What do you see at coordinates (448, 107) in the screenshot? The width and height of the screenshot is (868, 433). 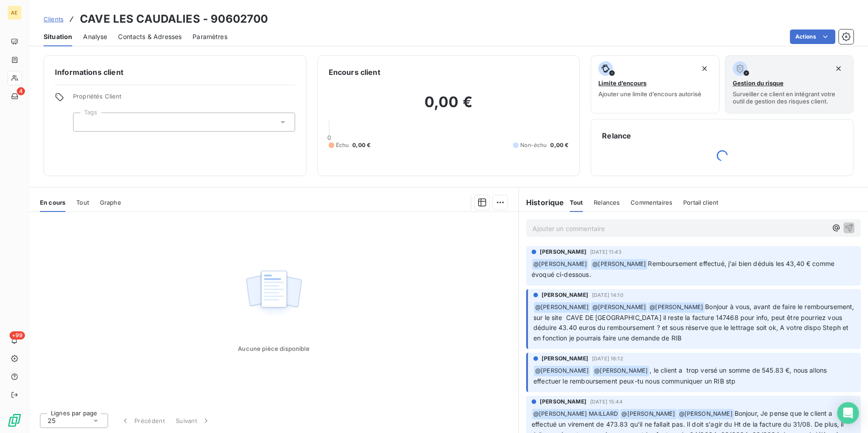 I see `h2: 0,00 €` at bounding box center [448, 107].